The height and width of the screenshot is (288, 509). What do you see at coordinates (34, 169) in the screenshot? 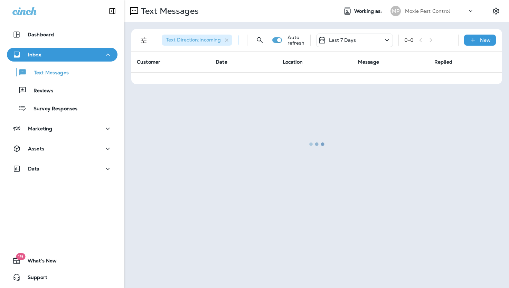
I see `p: Data` at bounding box center [34, 169].